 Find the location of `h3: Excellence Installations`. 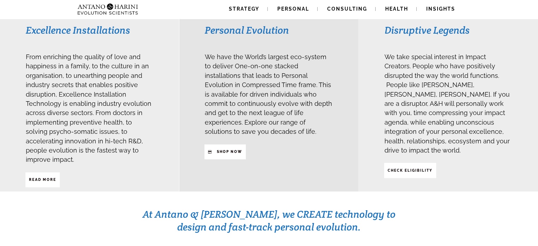

h3: Excellence Installations is located at coordinates (89, 30).